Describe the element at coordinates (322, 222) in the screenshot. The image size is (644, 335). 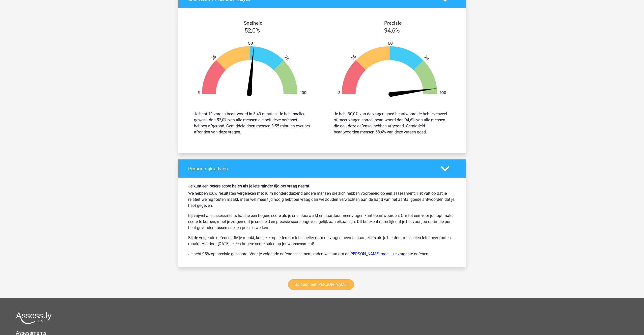
I see `p: Bij vrijwel alle assessments haal je een hogere score als je snel doorwerkt en daardoor meer vrag...` at that location.